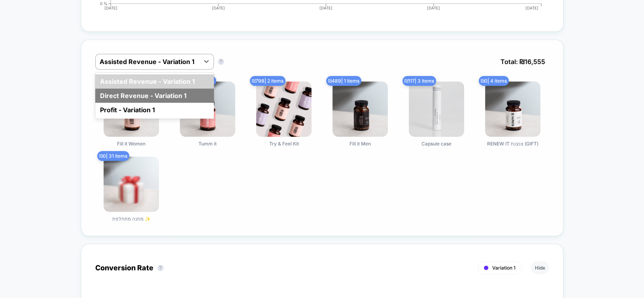  Describe the element at coordinates (504, 267) in the screenshot. I see `span: Variation 1` at that location.